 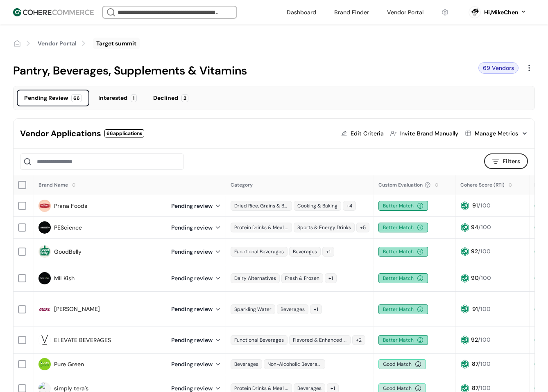 I want to click on svg: 0 percent, so click(x=475, y=12).